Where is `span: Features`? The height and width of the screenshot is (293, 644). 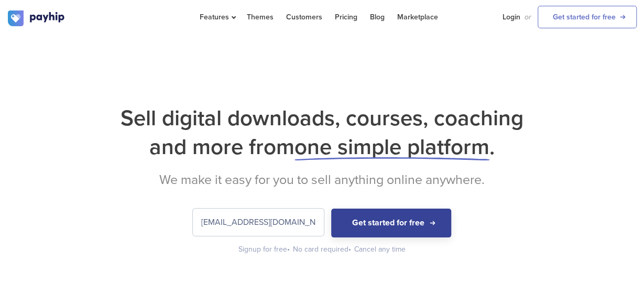
span: Features is located at coordinates (217, 17).